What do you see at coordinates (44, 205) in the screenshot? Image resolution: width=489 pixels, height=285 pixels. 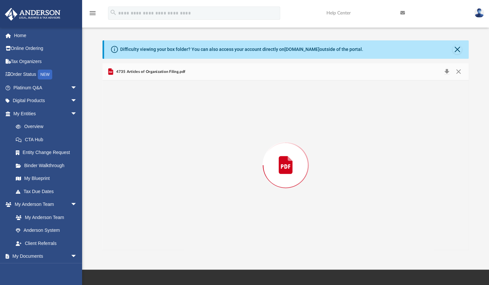 I see `a: My Anderson Teamarrow_drop_down` at bounding box center [44, 205].